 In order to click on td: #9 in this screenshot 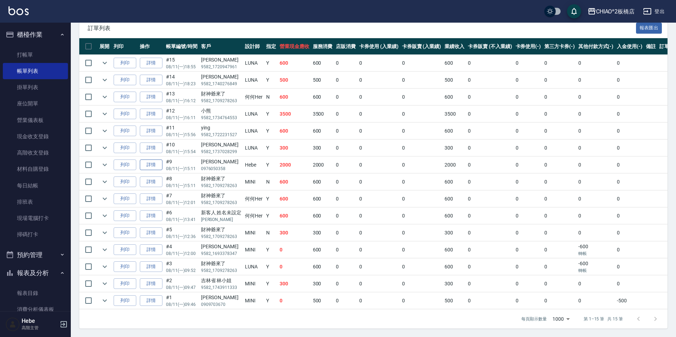, I will do `click(182, 165)`.